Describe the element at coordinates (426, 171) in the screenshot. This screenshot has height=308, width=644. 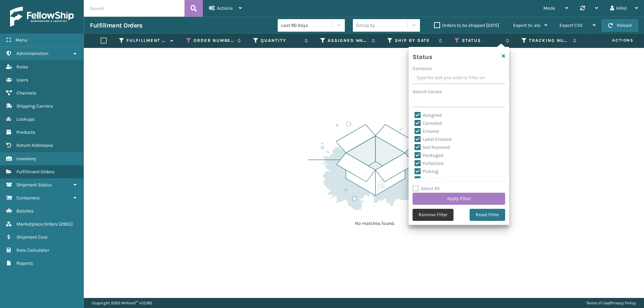
I see `label: Picking` at that location.